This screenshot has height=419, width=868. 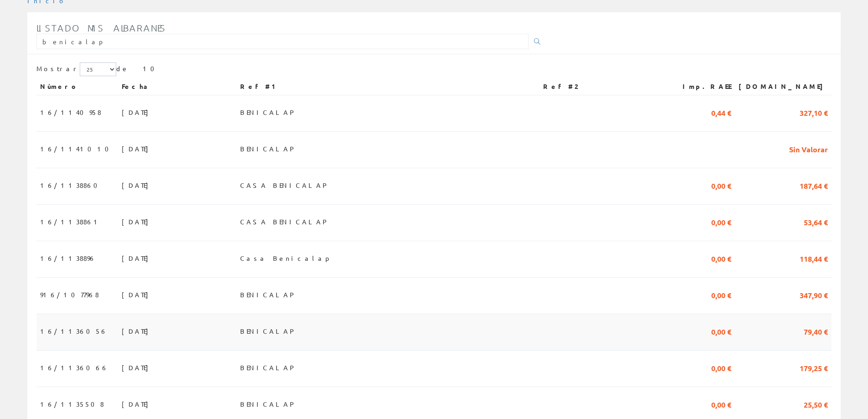 What do you see at coordinates (814, 368) in the screenshot?
I see `span: 179,25 €` at bounding box center [814, 368].